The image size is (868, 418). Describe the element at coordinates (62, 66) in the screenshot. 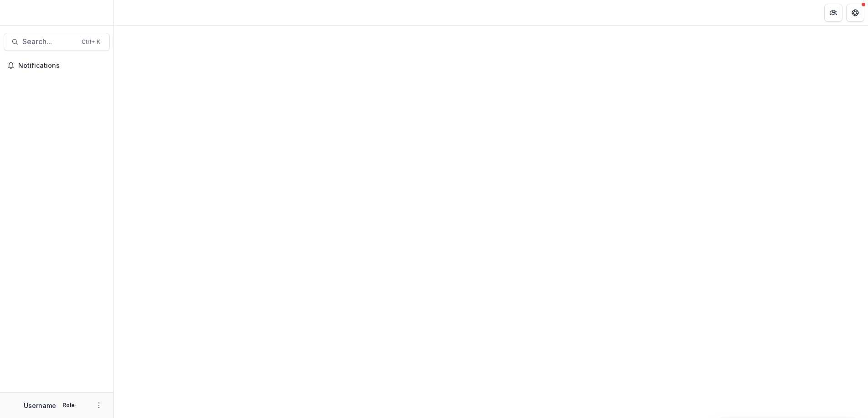

I see `span: Notifications` at that location.